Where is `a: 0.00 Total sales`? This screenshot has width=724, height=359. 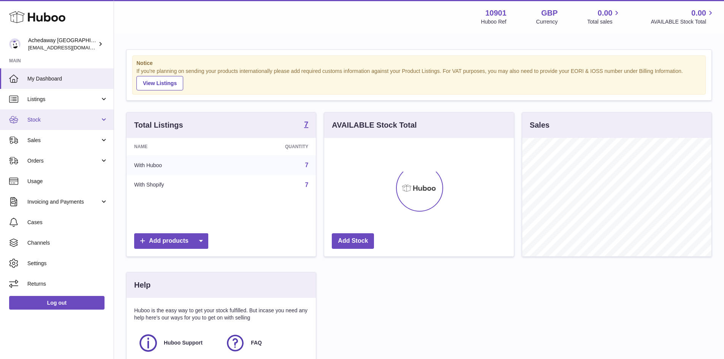 a: 0.00 Total sales is located at coordinates (604, 17).